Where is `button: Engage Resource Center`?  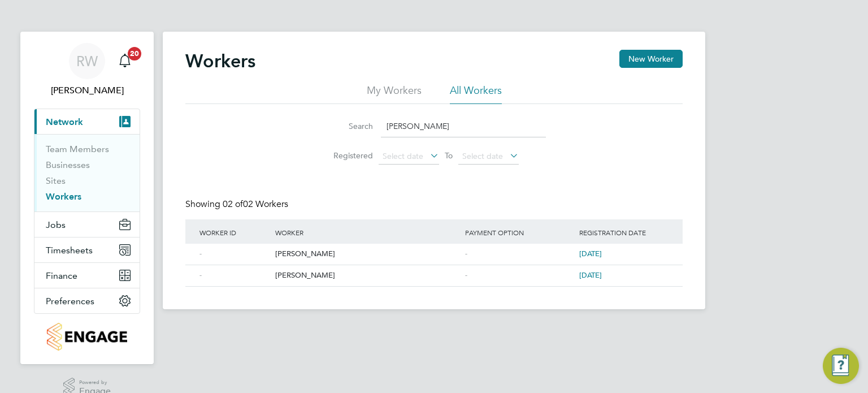 button: Engage Resource Center is located at coordinates (841, 366).